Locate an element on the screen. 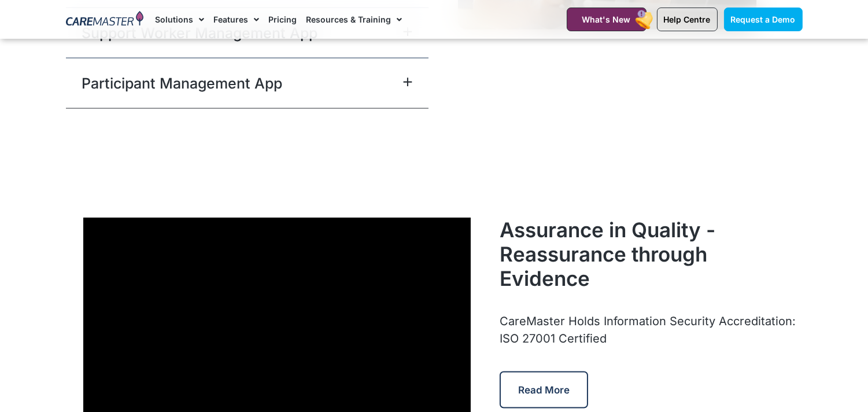  a: Help Centre is located at coordinates (687, 19).